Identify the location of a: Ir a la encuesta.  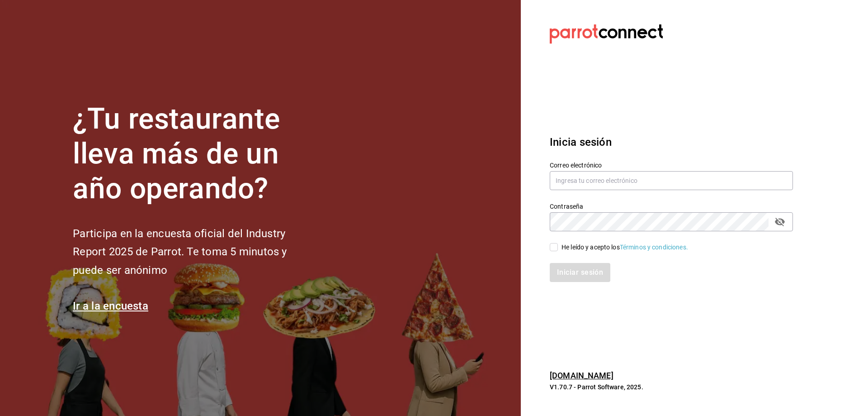
(110, 305).